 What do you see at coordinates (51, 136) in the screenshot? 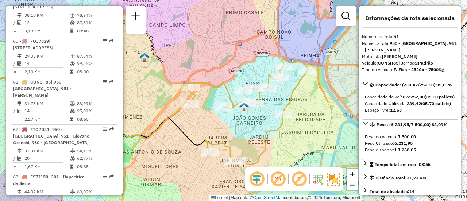
I see `span: 62 -` at bounding box center [51, 136].